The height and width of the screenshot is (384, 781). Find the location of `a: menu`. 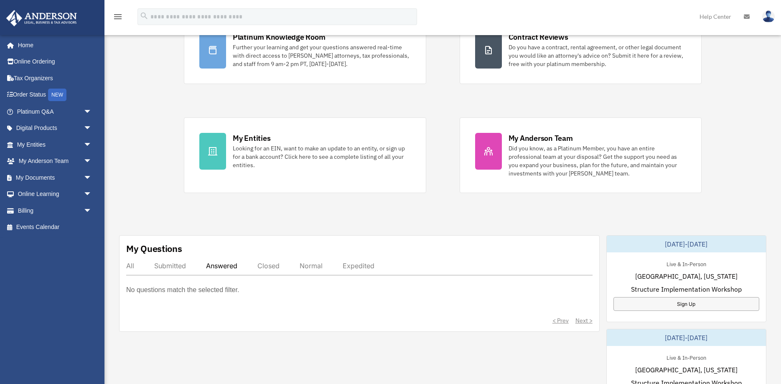

a: menu is located at coordinates (118, 18).